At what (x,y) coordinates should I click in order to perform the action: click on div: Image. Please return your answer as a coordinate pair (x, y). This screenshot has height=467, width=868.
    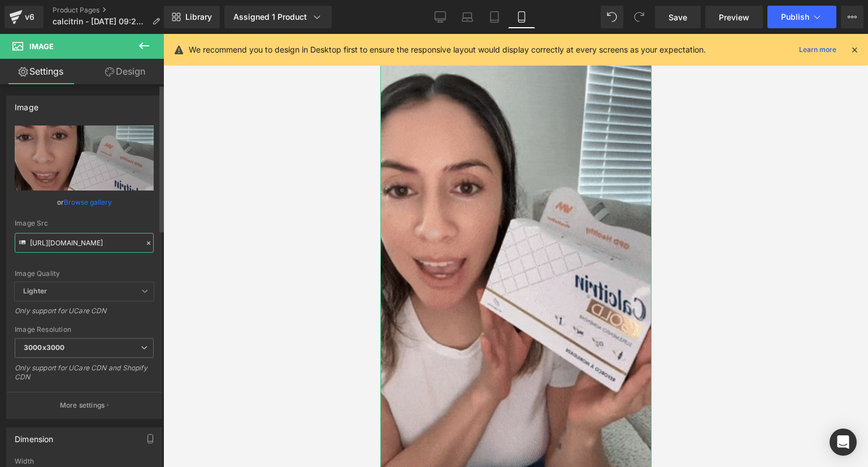
    Looking at the image, I should click on (26, 104).